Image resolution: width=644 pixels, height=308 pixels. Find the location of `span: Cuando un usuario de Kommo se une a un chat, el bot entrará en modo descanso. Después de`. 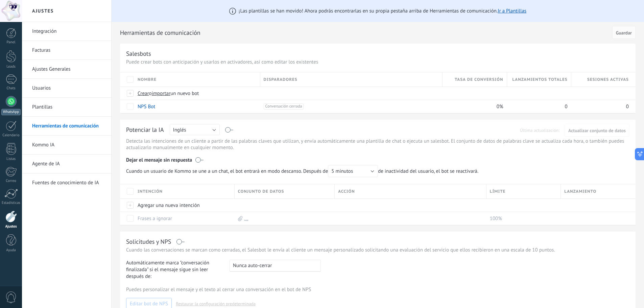

span: Cuando un usuario de Kommo se une a un chat, el bot entrará en modo descanso. Después de is located at coordinates (252, 171).